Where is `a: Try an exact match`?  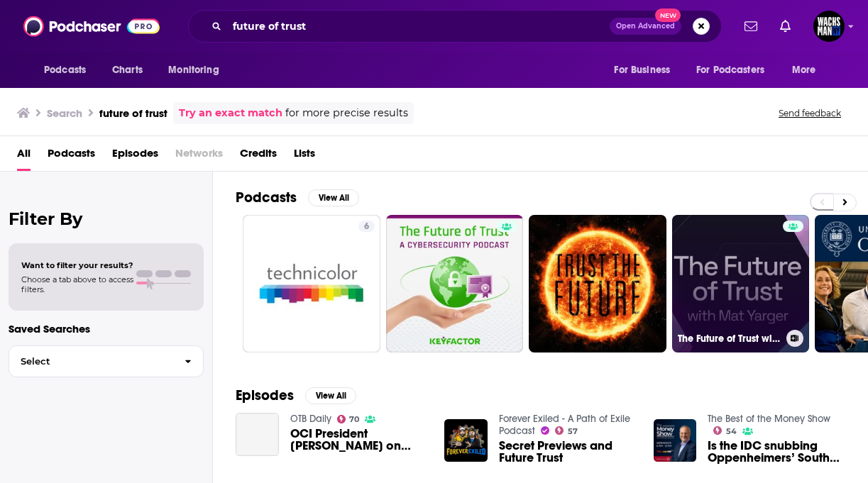
a: Try an exact match is located at coordinates (230, 112).